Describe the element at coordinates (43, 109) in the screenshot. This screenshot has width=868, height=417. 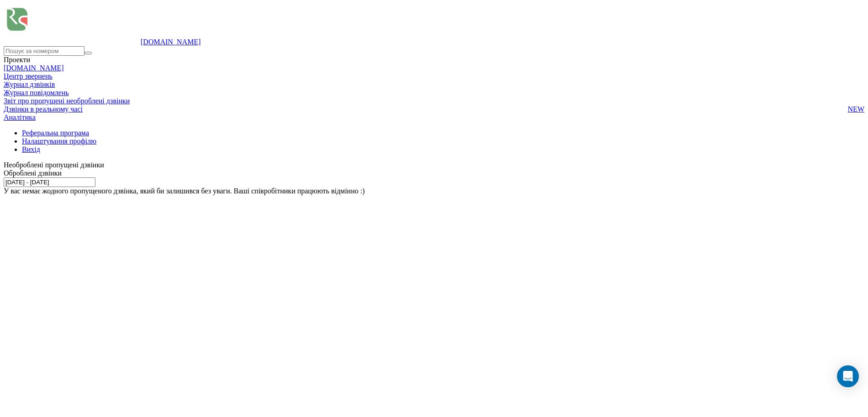
I see `span: Дзвінки в реальному часі` at that location.